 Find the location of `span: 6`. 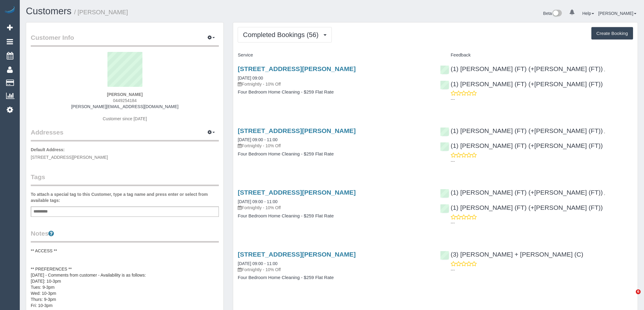

span: 6 is located at coordinates (638, 292).